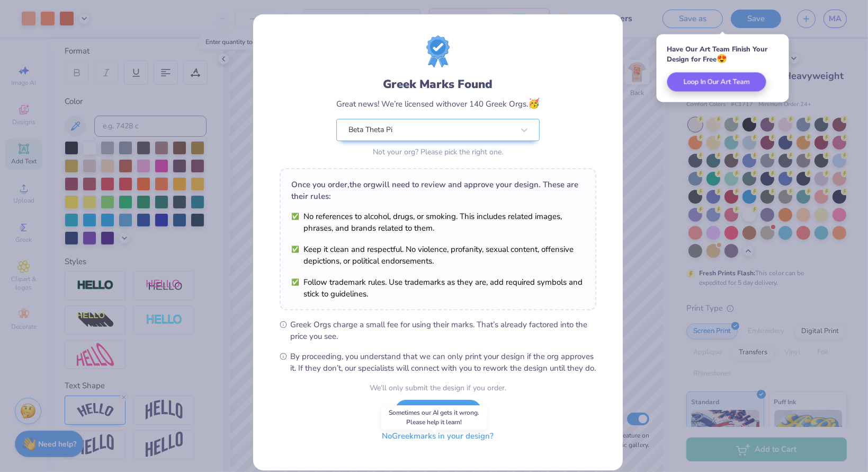 This screenshot has width=868, height=472. Describe the element at coordinates (717, 81) in the screenshot. I see `button: Loop In Our Art Team` at that location.